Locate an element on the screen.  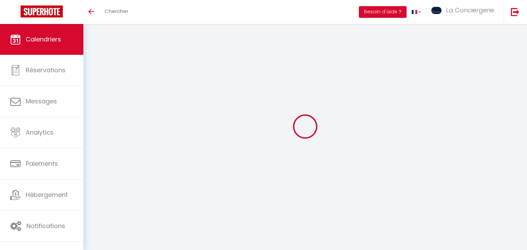
span: Messages is located at coordinates (41, 101).